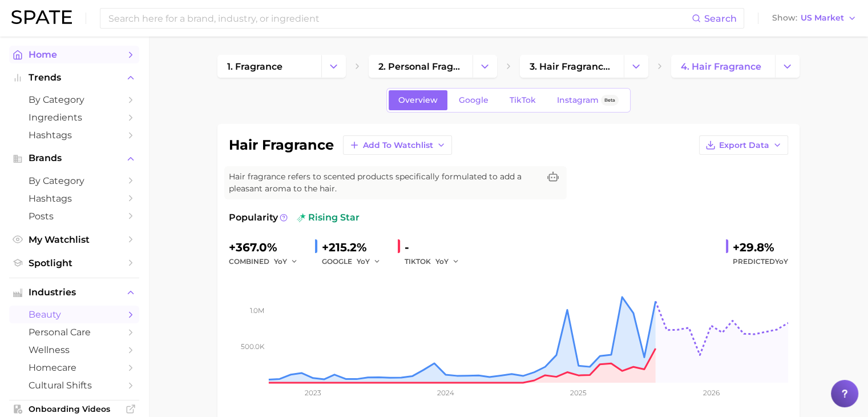  I want to click on span: Show, so click(785, 17).